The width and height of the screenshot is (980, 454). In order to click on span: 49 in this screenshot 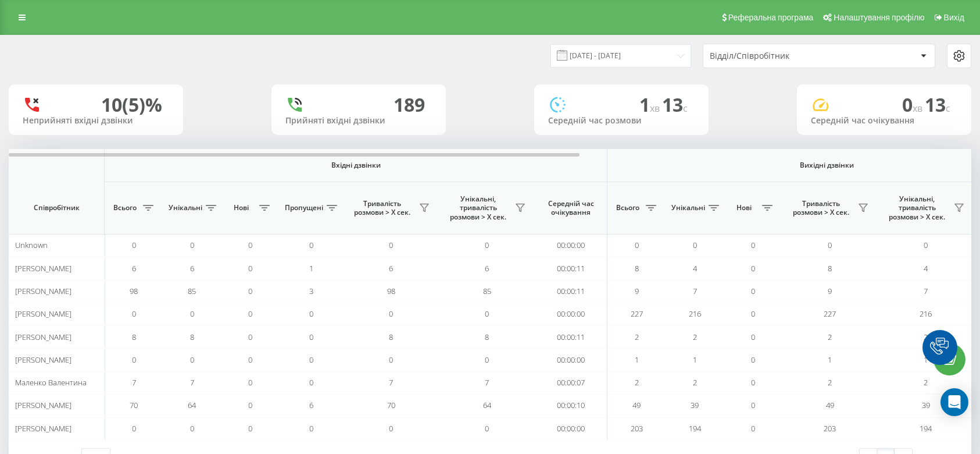, I will do `click(636, 405)`.